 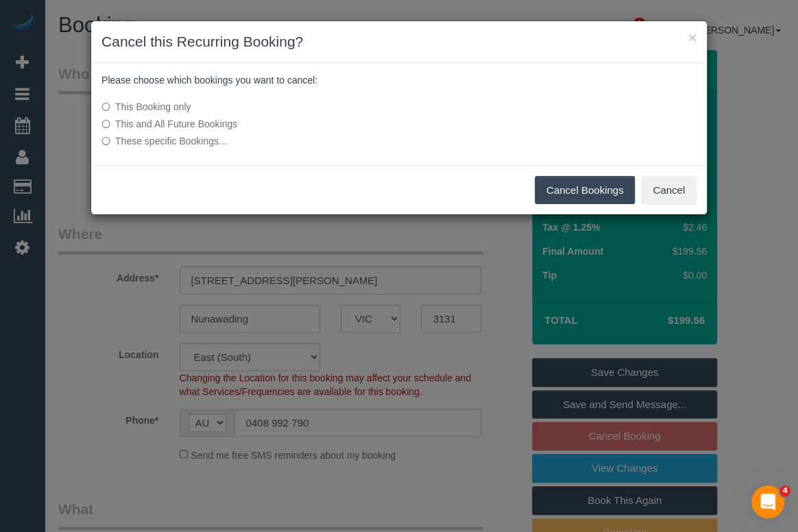 What do you see at coordinates (296, 107) in the screenshot?
I see `label: This Booking only` at bounding box center [296, 107].